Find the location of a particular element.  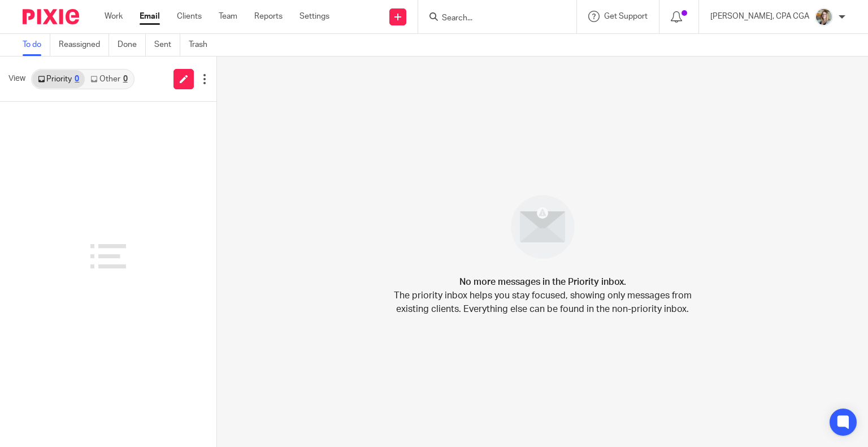

a: Email is located at coordinates (150, 17).